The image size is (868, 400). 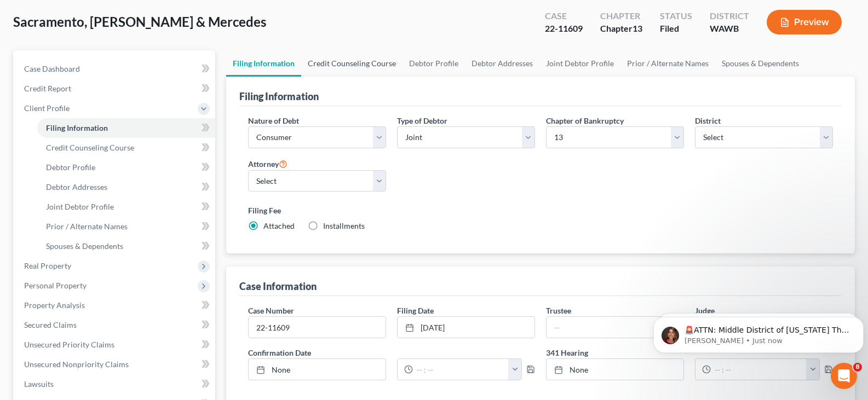 What do you see at coordinates (273, 121) in the screenshot?
I see `label: Nature of Debt` at bounding box center [273, 121].